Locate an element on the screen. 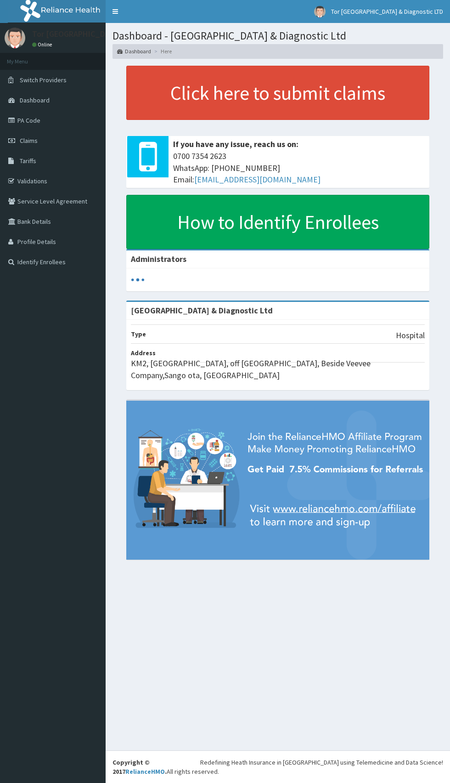 The image size is (450, 783). b: Type is located at coordinates (138, 334).